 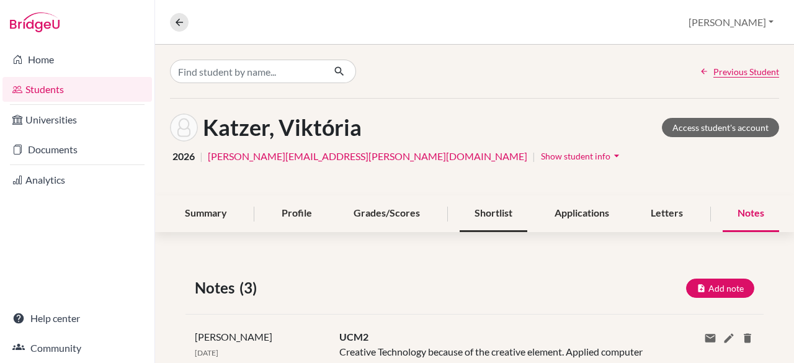 I want to click on a: Help center, so click(x=77, y=318).